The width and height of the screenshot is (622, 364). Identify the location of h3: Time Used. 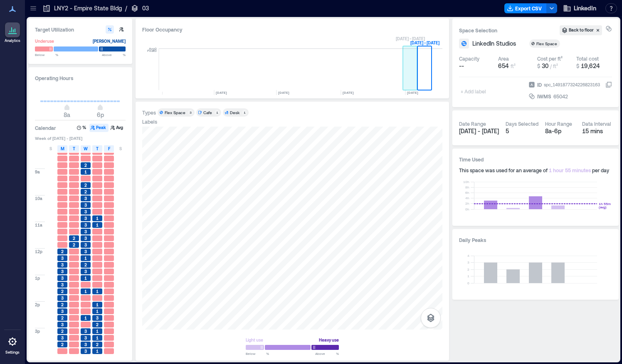
(535, 159).